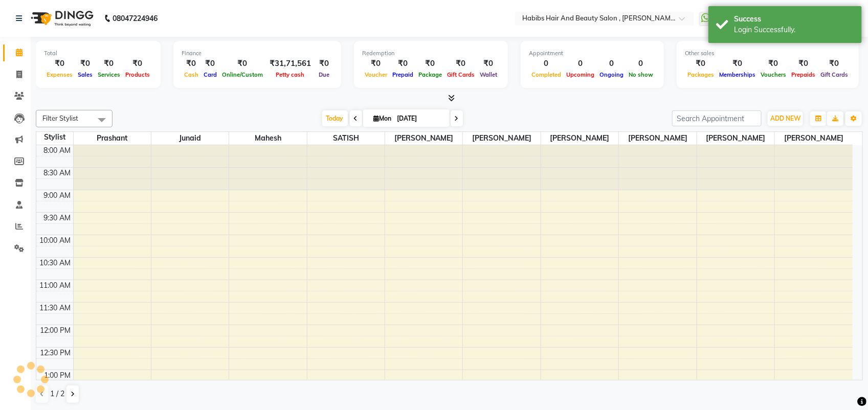  Describe the element at coordinates (716, 118) in the screenshot. I see `input: Search Appointment` at that location.